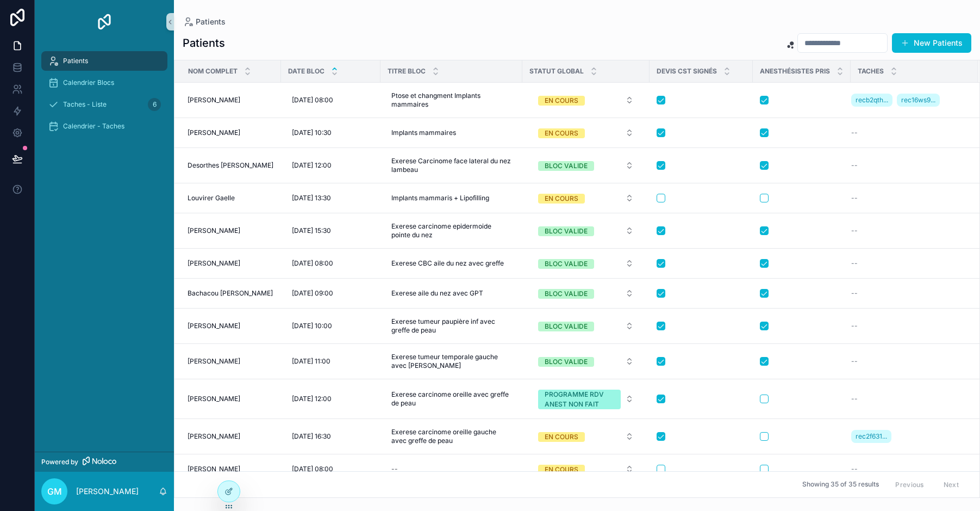 This screenshot has height=511, width=980. What do you see at coordinates (155, 104) in the screenshot?
I see `div: 6` at bounding box center [155, 104].